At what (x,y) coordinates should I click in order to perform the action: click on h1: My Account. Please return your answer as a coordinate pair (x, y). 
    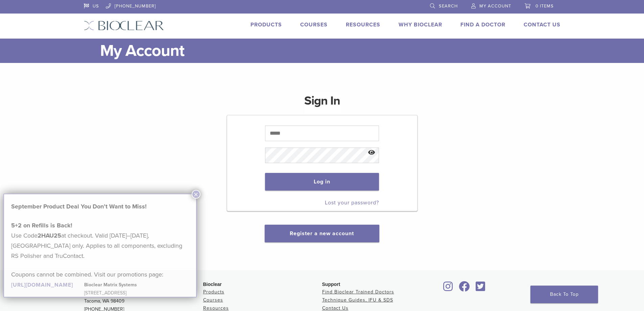
    Looking at the image, I should click on (330, 51).